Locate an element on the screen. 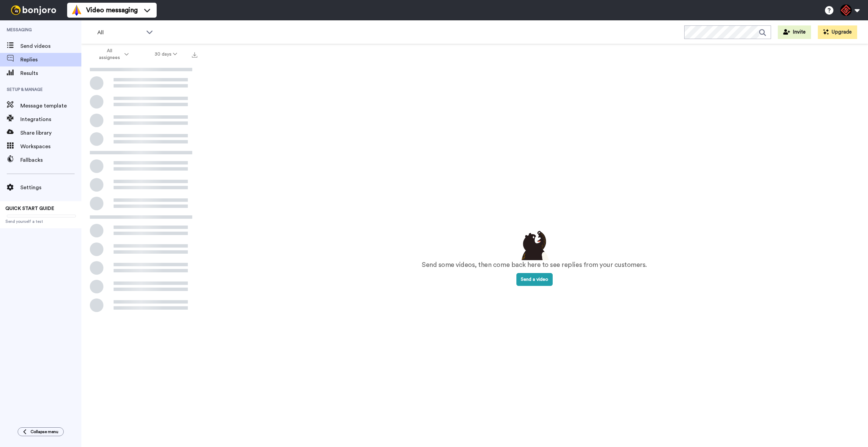 This screenshot has width=868, height=447. span: Results is located at coordinates (51, 73).